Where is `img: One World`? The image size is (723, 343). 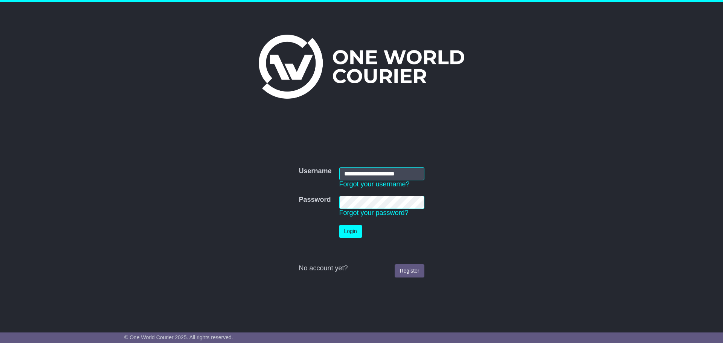 img: One World is located at coordinates (362, 67).